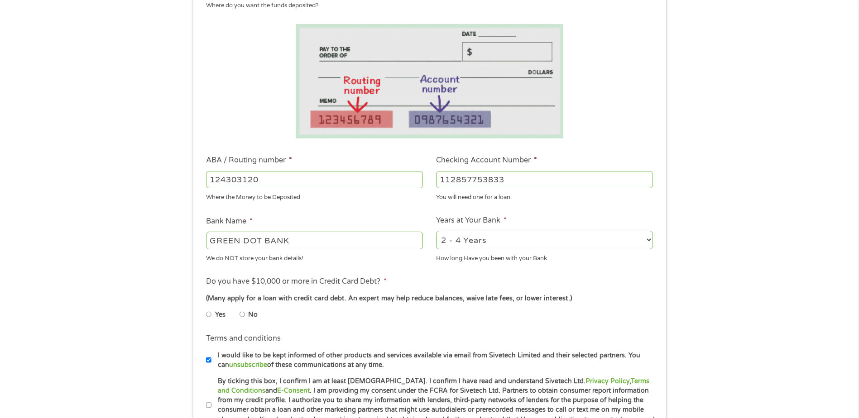 This screenshot has height=418, width=859. What do you see at coordinates (544, 180) in the screenshot?
I see `input: 345634636` at bounding box center [544, 180].